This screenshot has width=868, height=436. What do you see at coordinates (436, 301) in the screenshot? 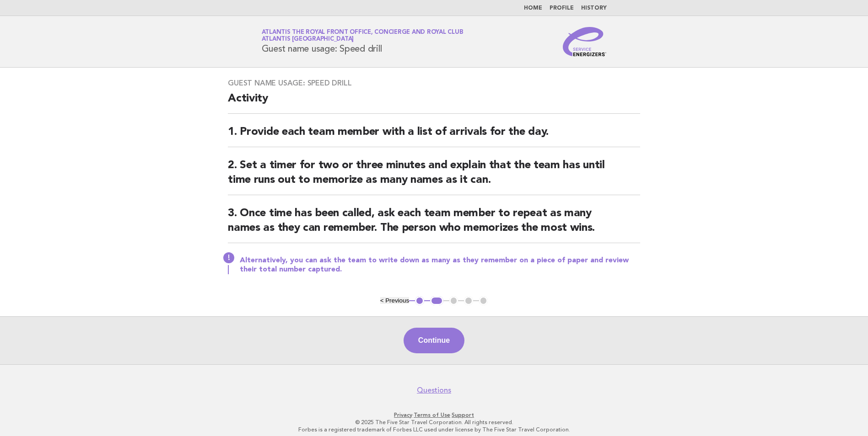
I see `button: 2` at bounding box center [436, 301].